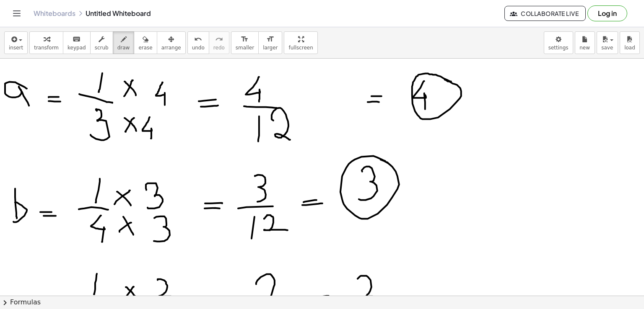 The height and width of the screenshot is (309, 644). What do you see at coordinates (101, 47) in the screenshot?
I see `span: scrub` at bounding box center [101, 47].